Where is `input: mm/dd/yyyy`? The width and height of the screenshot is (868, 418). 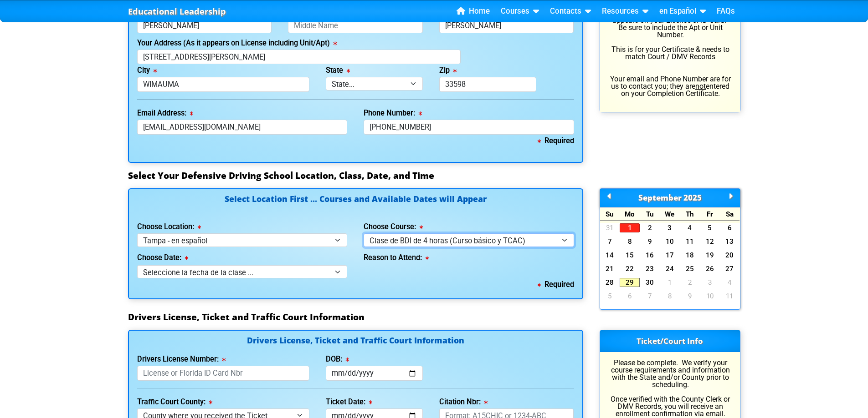
input: mm/dd/yyyy is located at coordinates (374, 374).